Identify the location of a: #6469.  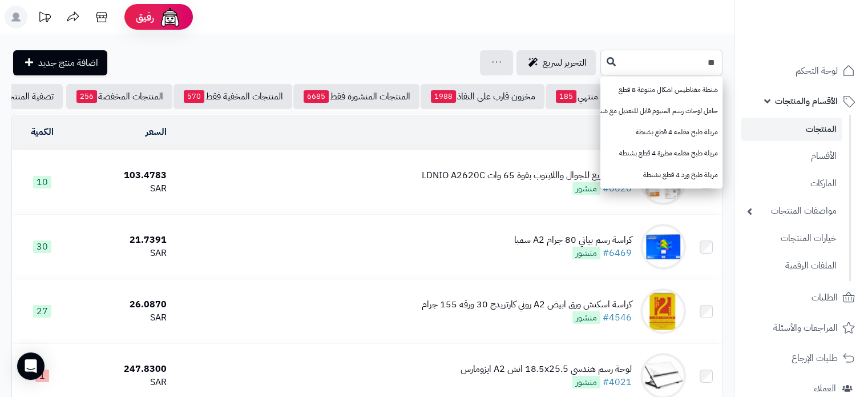
(617, 253).